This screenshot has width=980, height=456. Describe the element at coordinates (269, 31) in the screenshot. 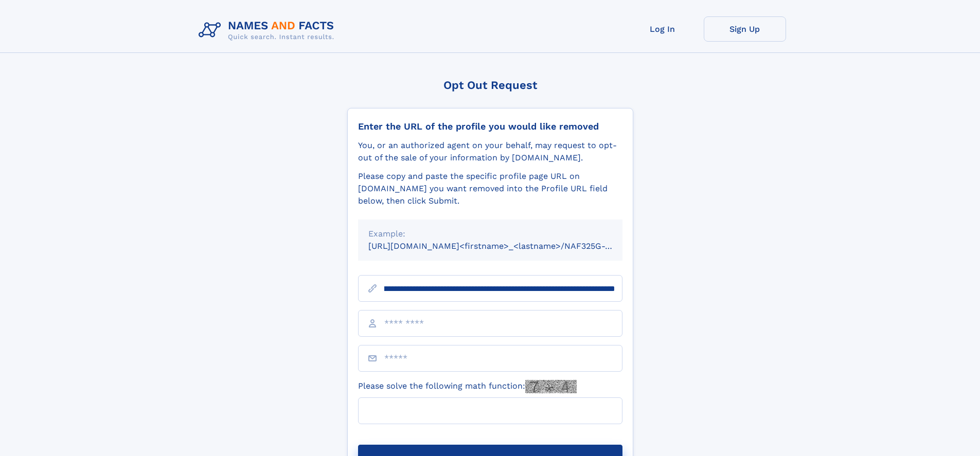

I see `img: Logo Names and Facts` at that location.